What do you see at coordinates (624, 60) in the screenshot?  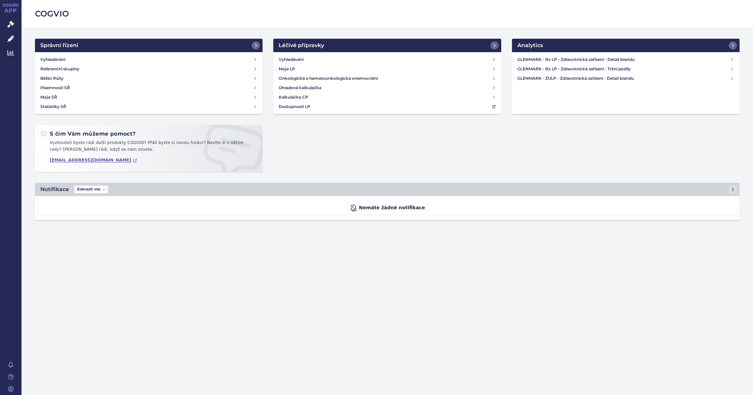 I see `h4: GLENMARK - Rx LP - Zdravotnická zařízení - Detail brandu` at bounding box center [624, 60].